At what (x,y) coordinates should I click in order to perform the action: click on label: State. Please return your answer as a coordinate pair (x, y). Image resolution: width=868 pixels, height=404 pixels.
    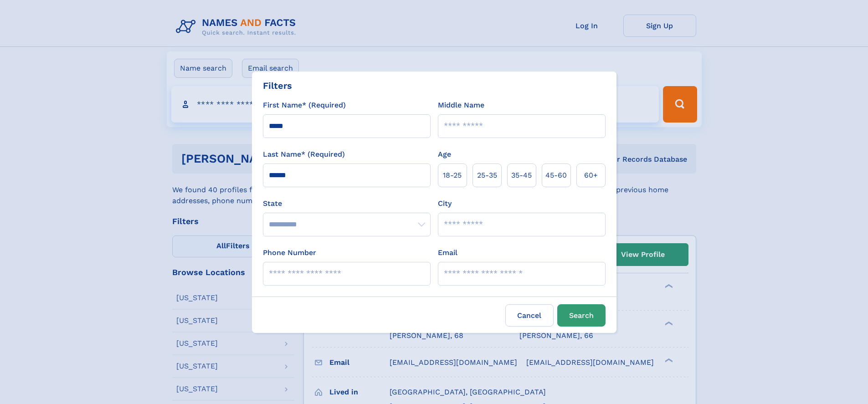
    Looking at the image, I should click on (347, 204).